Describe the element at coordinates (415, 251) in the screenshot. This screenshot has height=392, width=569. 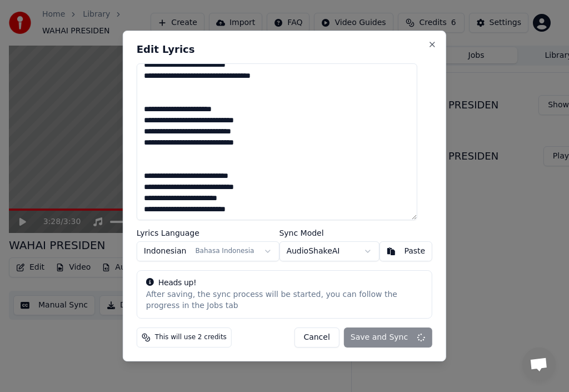
I see `div: Paste` at that location.